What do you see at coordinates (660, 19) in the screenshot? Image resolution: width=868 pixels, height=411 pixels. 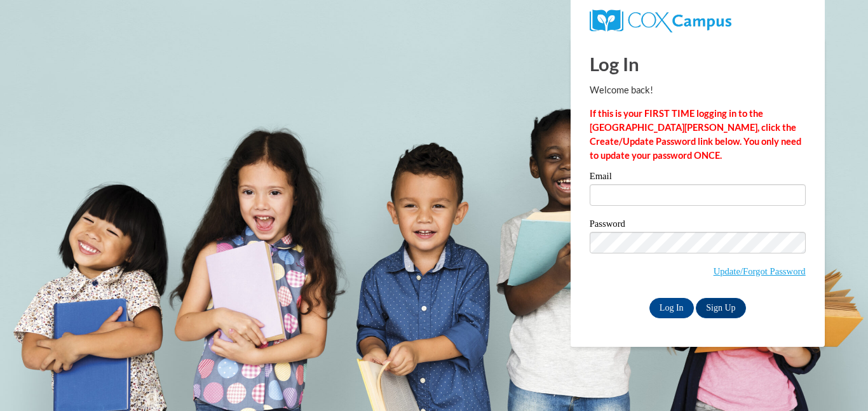 I see `a: COX Campus` at bounding box center [660, 19].